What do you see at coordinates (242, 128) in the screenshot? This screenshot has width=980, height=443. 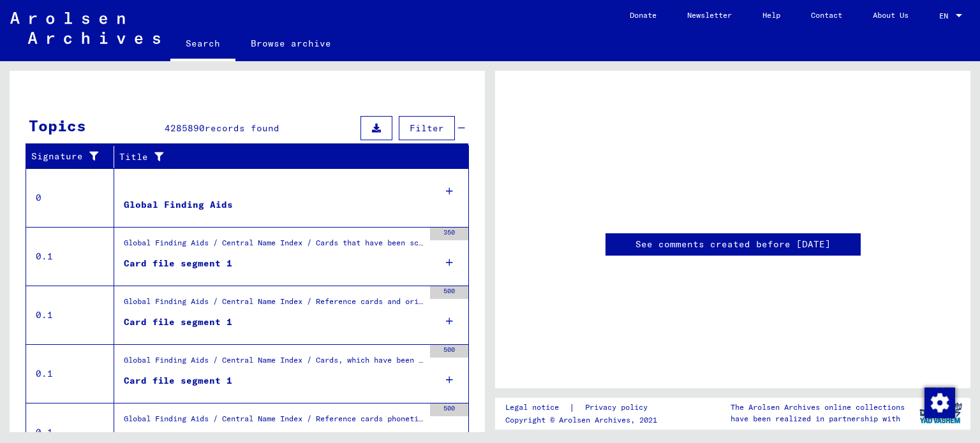 I see `span: records found` at bounding box center [242, 128].